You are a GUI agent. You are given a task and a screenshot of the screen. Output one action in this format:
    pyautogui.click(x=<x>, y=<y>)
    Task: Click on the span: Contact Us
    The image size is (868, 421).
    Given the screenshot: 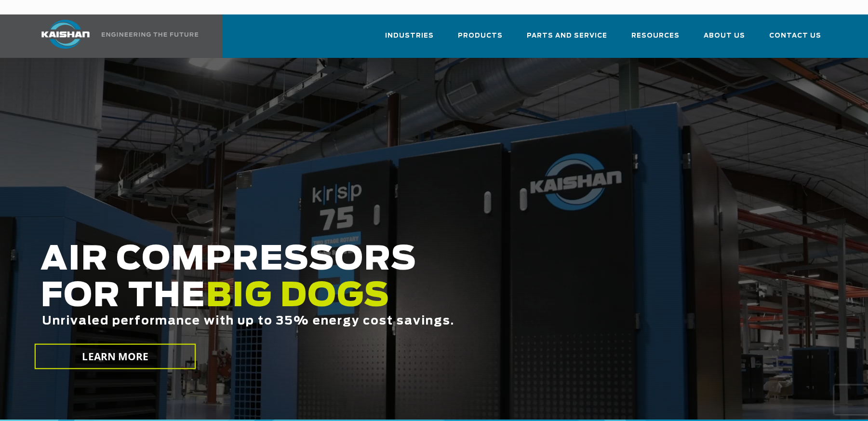 What is the action you would take?
    pyautogui.click(x=796, y=36)
    